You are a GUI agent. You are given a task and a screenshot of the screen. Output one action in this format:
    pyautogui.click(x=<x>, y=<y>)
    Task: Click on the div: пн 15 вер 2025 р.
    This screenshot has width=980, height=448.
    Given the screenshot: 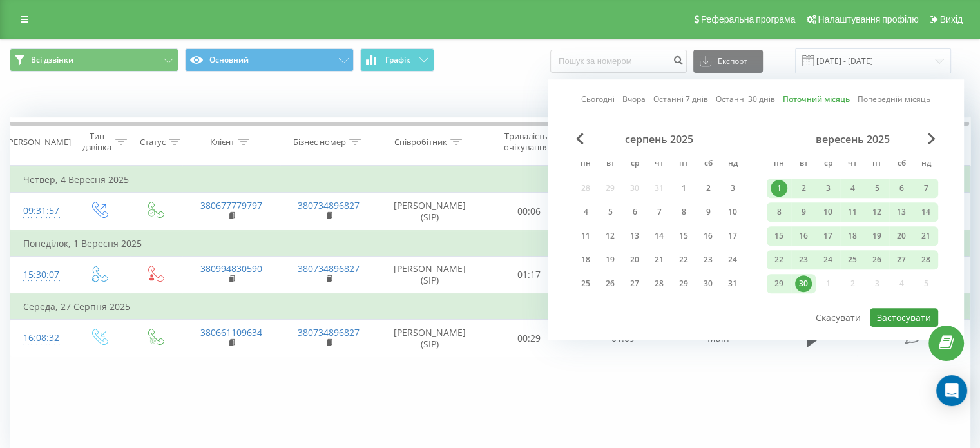 What is the action you would take?
    pyautogui.click(x=779, y=236)
    